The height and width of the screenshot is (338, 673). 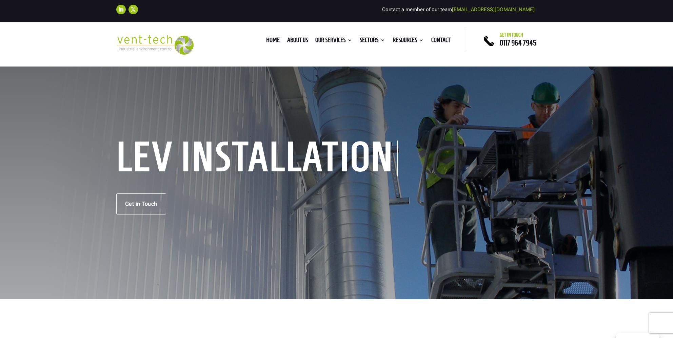 What do you see at coordinates (257, 158) in the screenshot?
I see `h1: LEV Installation` at bounding box center [257, 158].